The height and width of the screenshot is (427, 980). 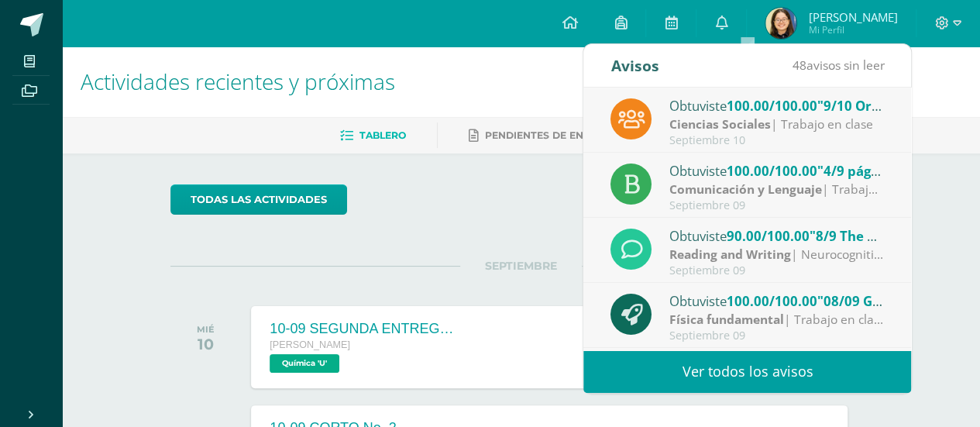 What do you see at coordinates (745, 189) in the screenshot?
I see `strong: Comunicación y Lenguaje` at bounding box center [745, 189].